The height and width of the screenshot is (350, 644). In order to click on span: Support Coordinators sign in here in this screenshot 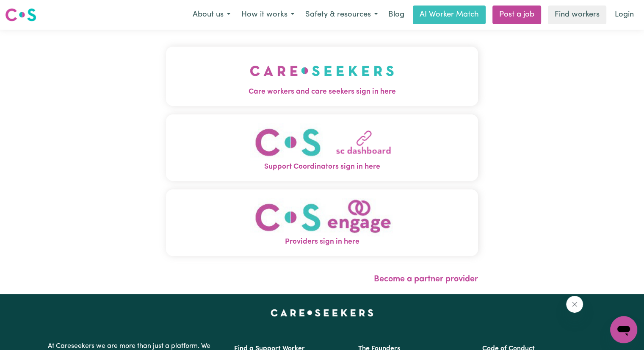, I will do `click(322, 167)`.